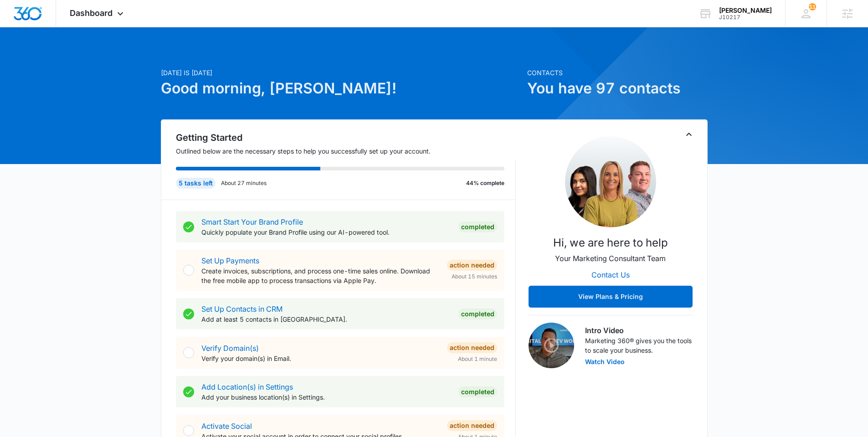 The width and height of the screenshot is (868, 437). Describe the element at coordinates (230, 348) in the screenshot. I see `a: Verify Domain(s)` at that location.